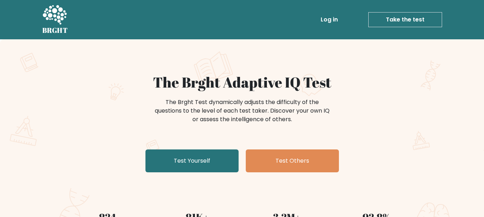 The height and width of the screenshot is (217, 484). I want to click on h1: The Brght Adaptive IQ Test, so click(242, 82).